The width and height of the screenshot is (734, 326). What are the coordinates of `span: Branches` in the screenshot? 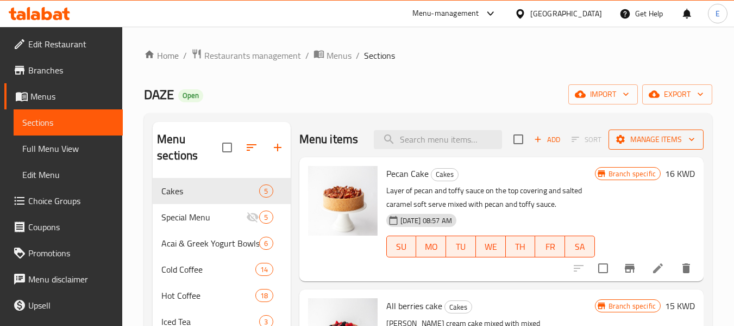 It's located at (71, 70).